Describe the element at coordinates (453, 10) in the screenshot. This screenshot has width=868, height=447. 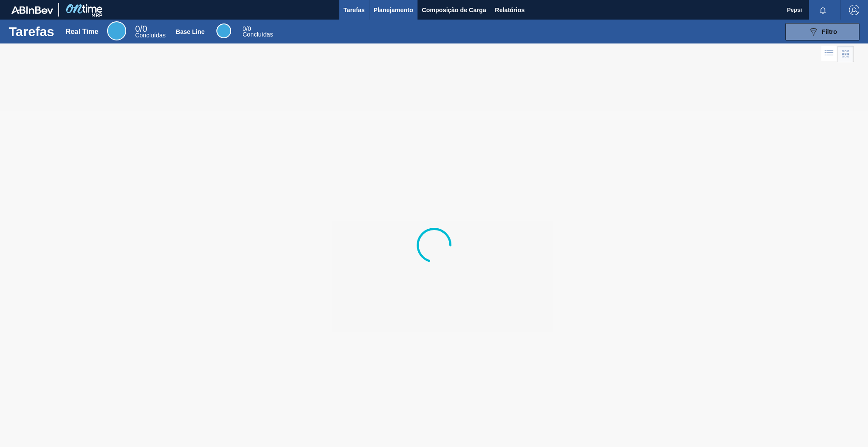
I see `span: Composição de Carga` at that location.